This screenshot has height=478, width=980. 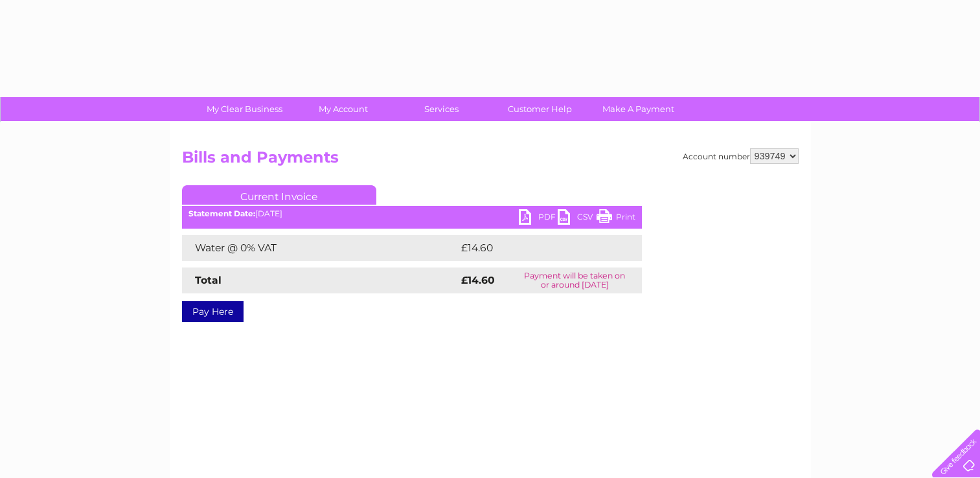 What do you see at coordinates (478, 280) in the screenshot?
I see `strong: £14.60` at bounding box center [478, 280].